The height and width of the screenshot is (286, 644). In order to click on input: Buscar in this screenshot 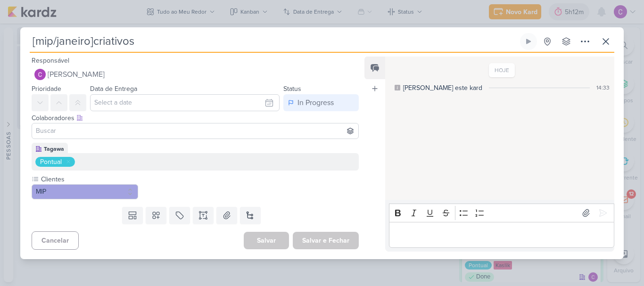, I will do `click(195, 131)`.